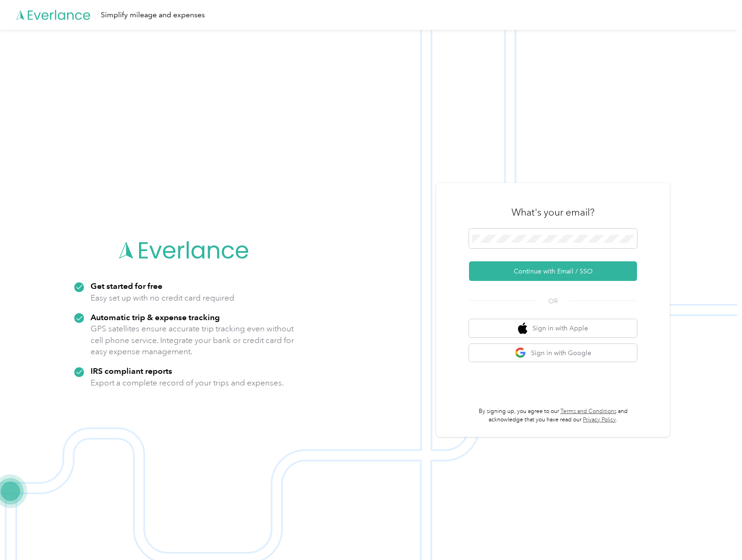 The height and width of the screenshot is (560, 742). I want to click on strong: IRS compliant reports, so click(131, 371).